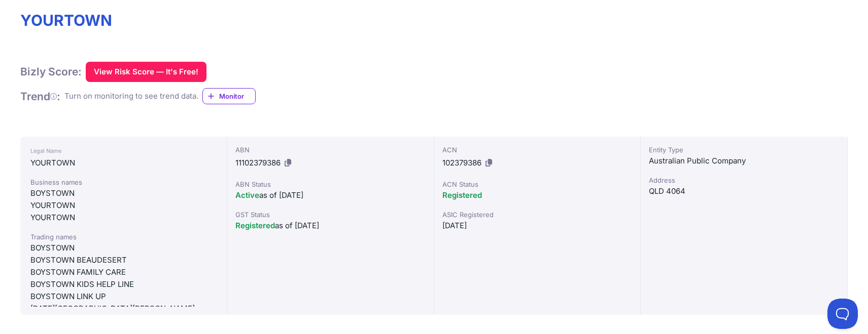  Describe the element at coordinates (744, 191) in the screenshot. I see `div: QLD 4064` at that location.